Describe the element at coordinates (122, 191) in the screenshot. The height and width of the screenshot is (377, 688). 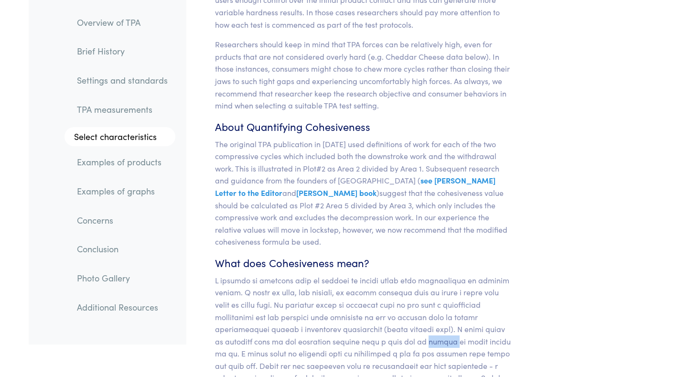
I see `a: Examples of graphs` at that location.